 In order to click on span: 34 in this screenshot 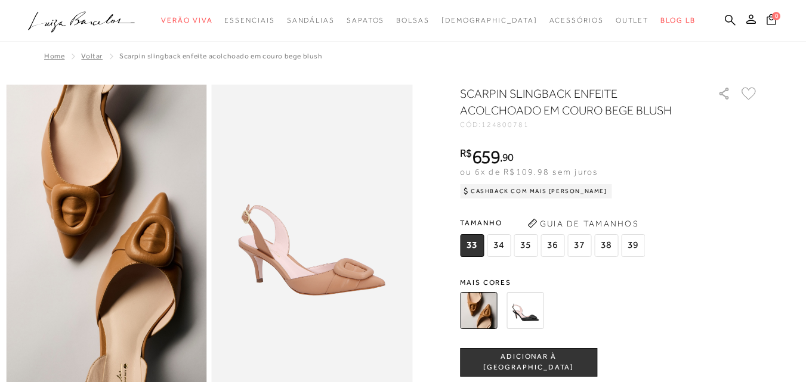, I will do `click(499, 246)`.